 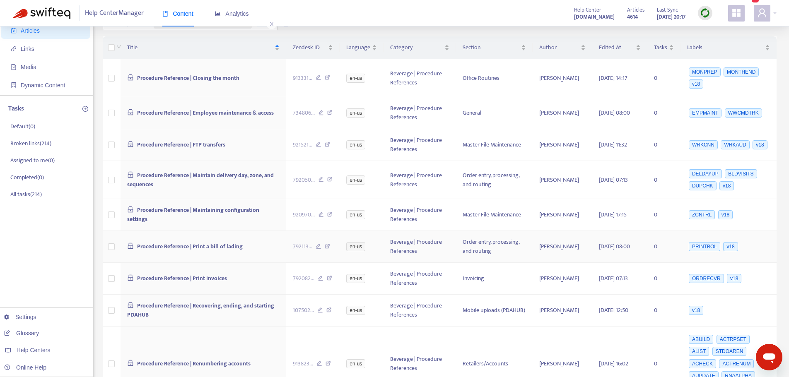 I want to click on img: Swifteq, so click(x=41, y=13).